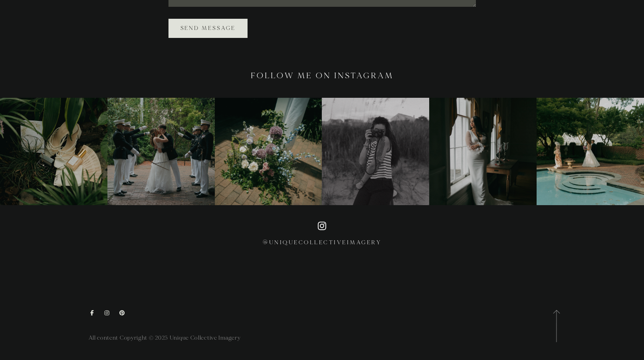  What do you see at coordinates (208, 28) in the screenshot?
I see `span: Send Message` at bounding box center [208, 28].